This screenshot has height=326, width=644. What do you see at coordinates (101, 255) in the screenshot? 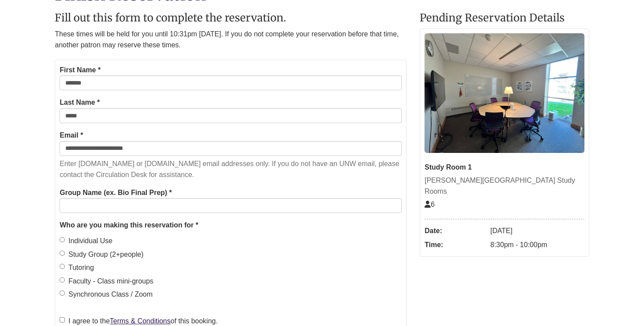
I see `label: Study Group (2+people)` at bounding box center [101, 255].